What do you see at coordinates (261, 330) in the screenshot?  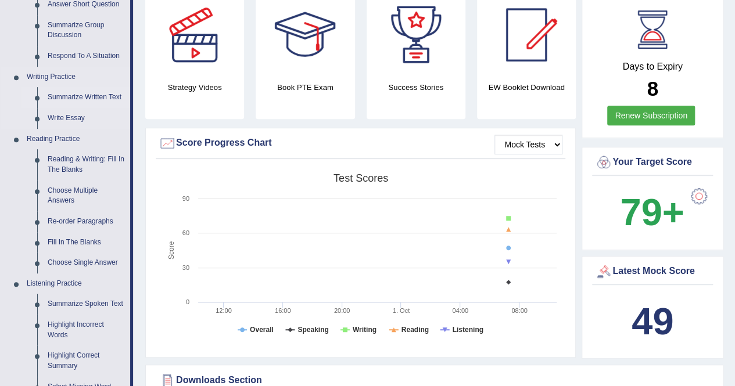 I see `tspan: Overall` at bounding box center [261, 330].